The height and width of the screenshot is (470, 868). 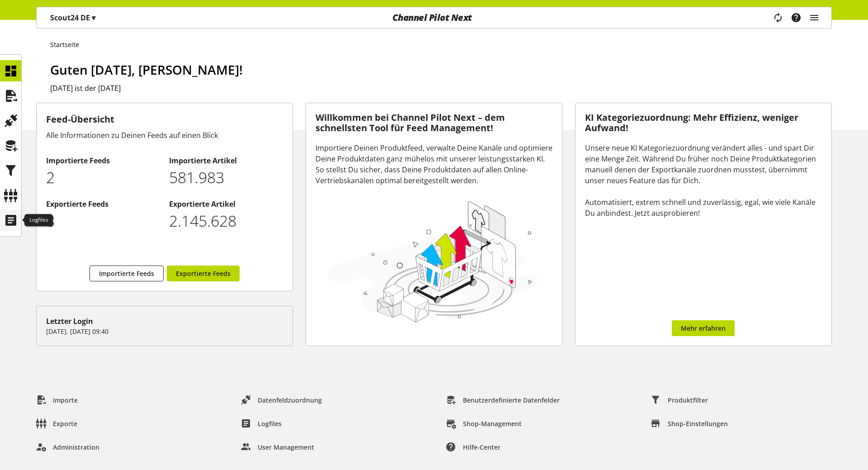 What do you see at coordinates (203, 273) in the screenshot?
I see `span: Exportierte Feeds` at bounding box center [203, 273].